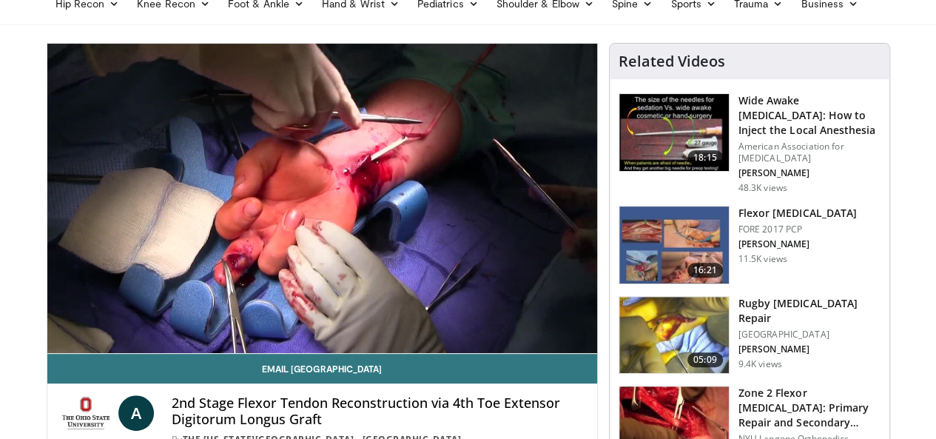 The width and height of the screenshot is (936, 439). I want to click on p: 11.5K views, so click(763, 259).